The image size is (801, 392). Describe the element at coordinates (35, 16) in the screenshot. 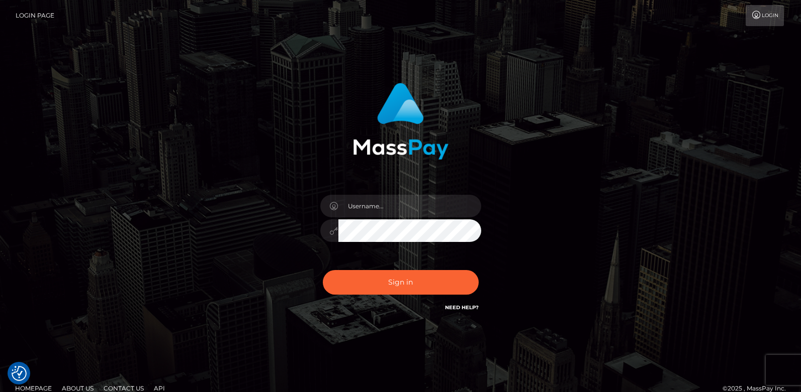

I see `a: Login Page` at that location.